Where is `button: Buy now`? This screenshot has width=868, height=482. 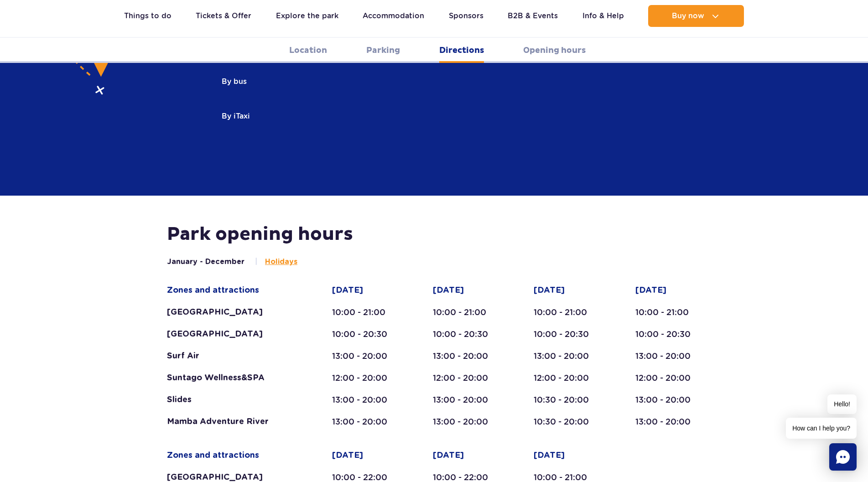 button: Buy now is located at coordinates (696, 16).